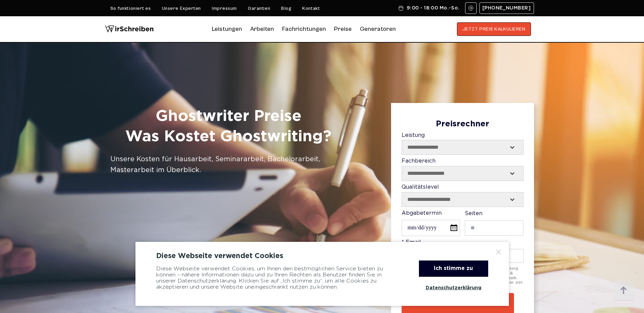  I want to click on input: Abgabetermin, so click(431, 228).